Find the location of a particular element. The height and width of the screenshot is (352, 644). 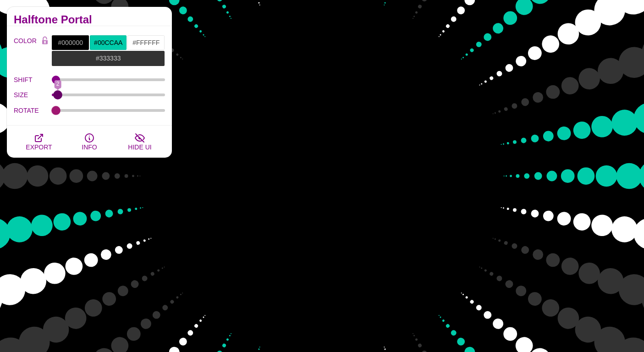

button: Color Lock is located at coordinates (45, 42).